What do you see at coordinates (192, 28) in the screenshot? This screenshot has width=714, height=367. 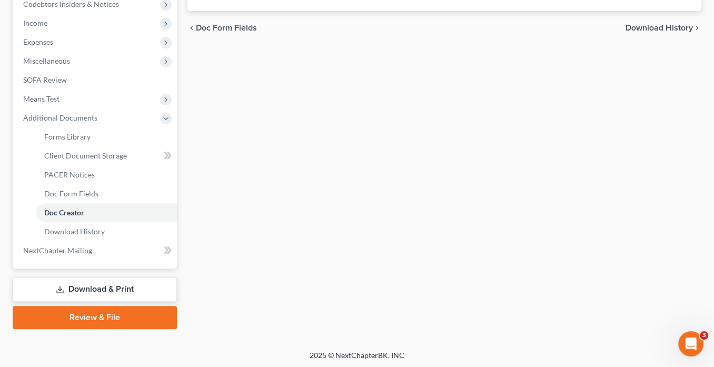 I see `i: chevron_left` at bounding box center [192, 28].